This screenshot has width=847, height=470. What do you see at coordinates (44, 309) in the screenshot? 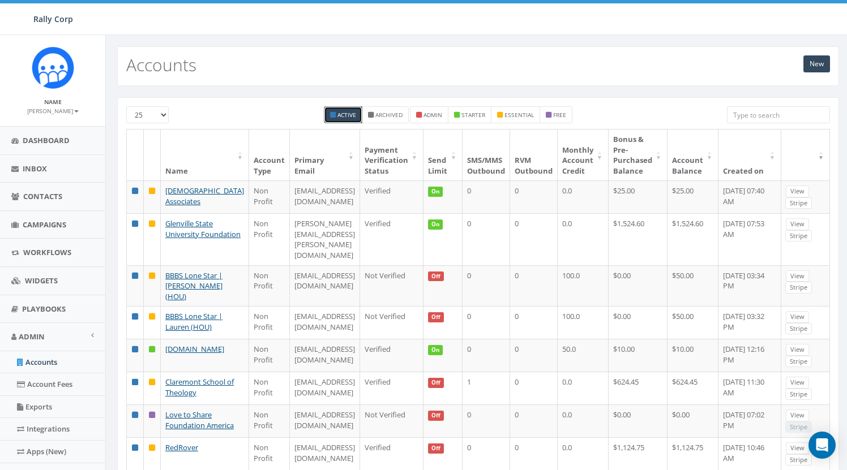
I see `span: Playbooks` at bounding box center [44, 309].